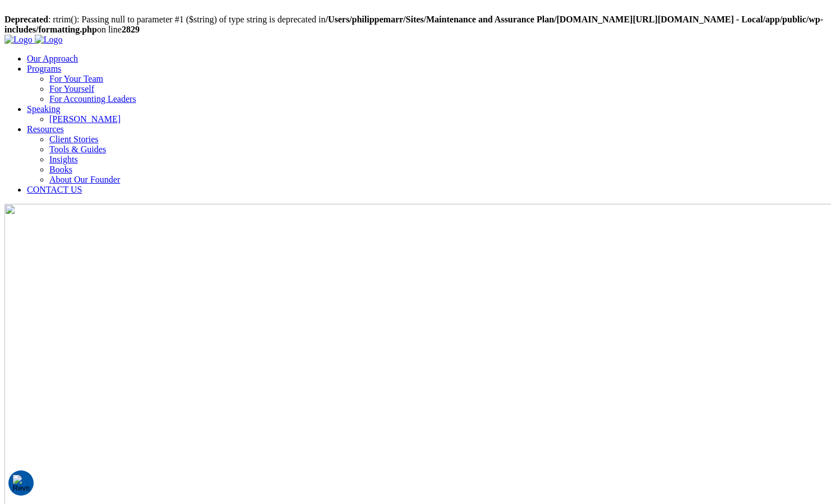 The width and height of the screenshot is (831, 504). Describe the element at coordinates (45, 129) in the screenshot. I see `a: Resources` at that location.